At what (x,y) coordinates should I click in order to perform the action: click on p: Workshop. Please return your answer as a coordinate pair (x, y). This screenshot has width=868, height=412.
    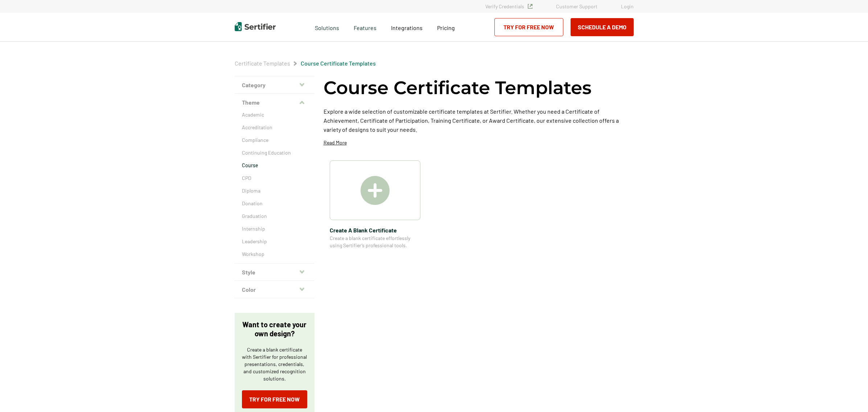
    Looking at the image, I should click on (275, 254).